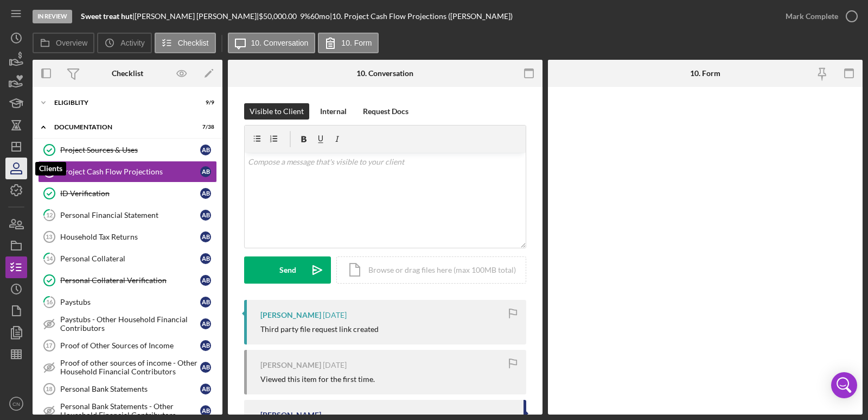  Describe the element at coordinates (844, 385) in the screenshot. I see `div: Open Intercom Messenger` at that location.